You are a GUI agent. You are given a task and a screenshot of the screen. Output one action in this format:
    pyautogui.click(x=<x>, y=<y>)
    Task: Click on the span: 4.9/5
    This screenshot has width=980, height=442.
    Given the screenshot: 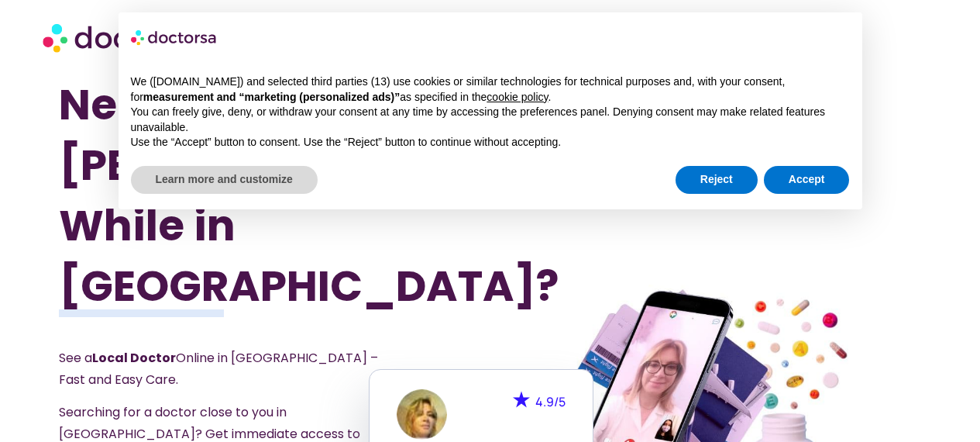 What is the action you would take?
    pyautogui.click(x=550, y=401)
    